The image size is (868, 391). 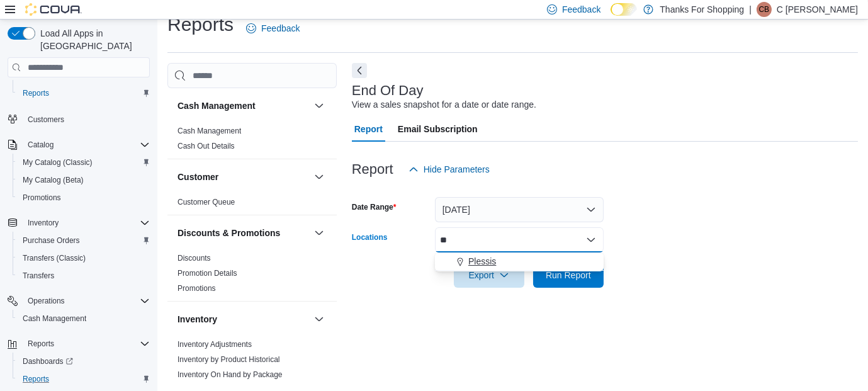 I want to click on button: Hide Parameters, so click(x=449, y=169).